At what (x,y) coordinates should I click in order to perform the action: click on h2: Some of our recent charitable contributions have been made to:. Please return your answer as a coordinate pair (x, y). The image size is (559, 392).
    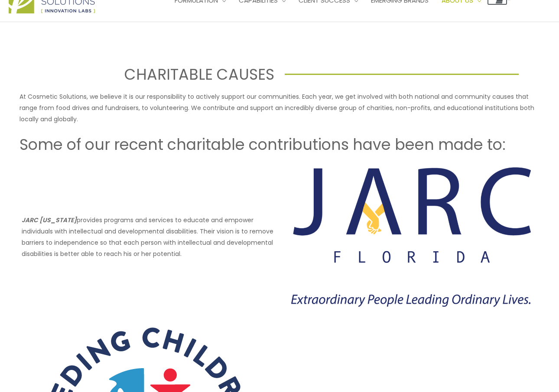
    Looking at the image, I should click on (279, 144).